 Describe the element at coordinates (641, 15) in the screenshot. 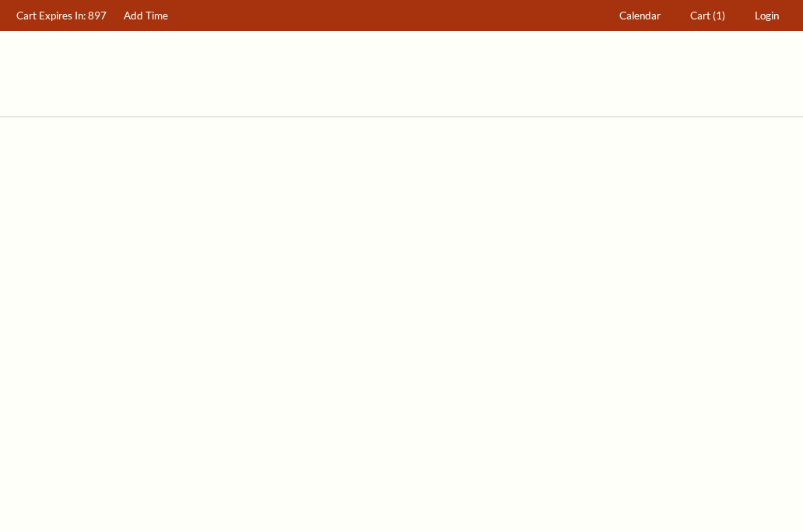

I see `a: Calendar` at that location.